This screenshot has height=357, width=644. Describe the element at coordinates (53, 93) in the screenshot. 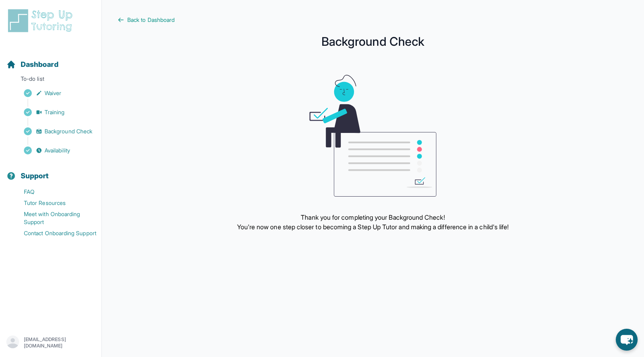

I see `a: Waiver` at that location.